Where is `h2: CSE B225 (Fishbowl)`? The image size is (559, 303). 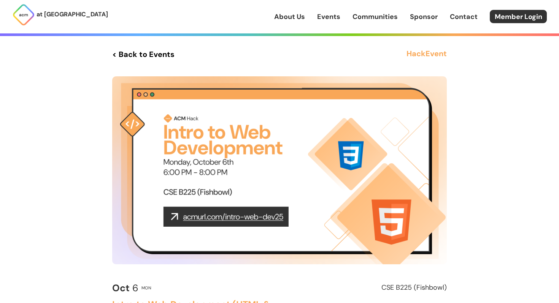
h2: CSE B225 (Fishbowl) is located at coordinates (364, 288).